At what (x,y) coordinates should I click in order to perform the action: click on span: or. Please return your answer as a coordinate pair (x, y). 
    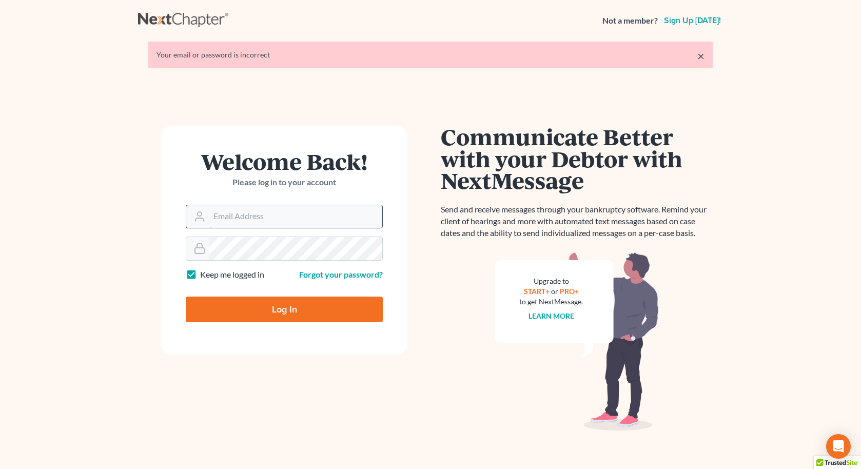
    Looking at the image, I should click on (555, 291).